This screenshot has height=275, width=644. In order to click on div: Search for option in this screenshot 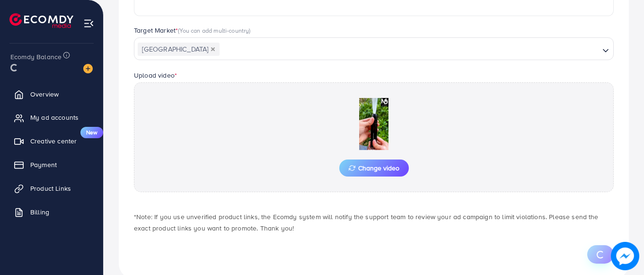, I will do `click(374, 49)`.